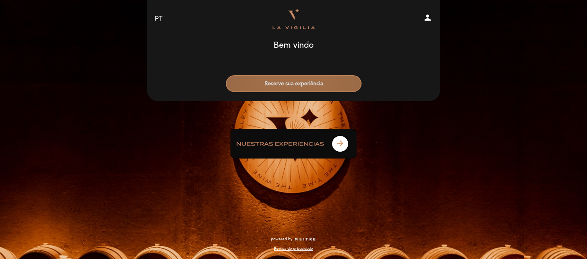 Image resolution: width=587 pixels, height=259 pixels. I want to click on h1: Bem vindo, so click(293, 45).